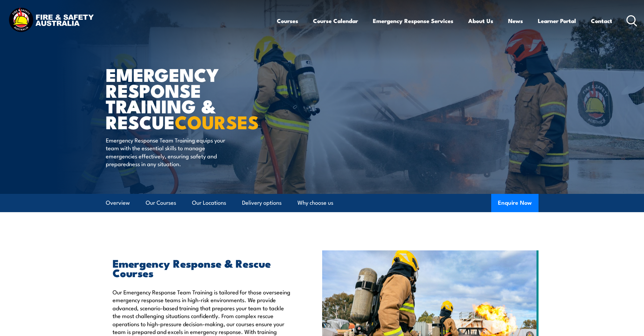 This screenshot has width=644, height=336. I want to click on a: Emergency Response Services, so click(413, 21).